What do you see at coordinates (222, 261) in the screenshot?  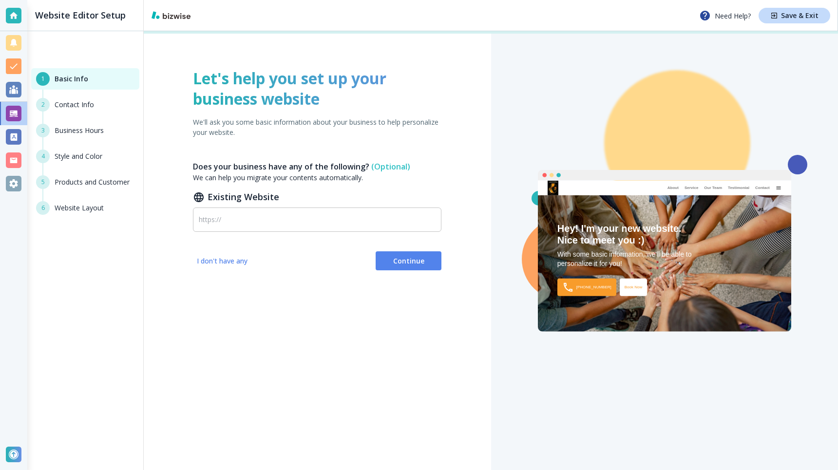 I see `span: I don't have any` at bounding box center [222, 261].